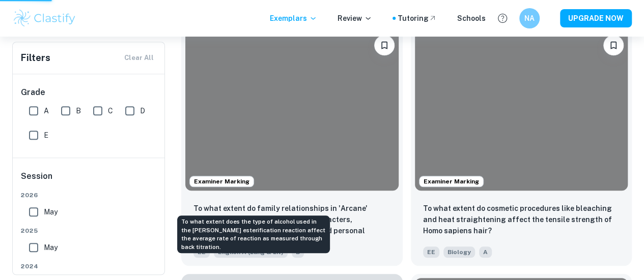 Image resolution: width=644 pixels, height=280 pixels. I want to click on span: E, so click(46, 135).